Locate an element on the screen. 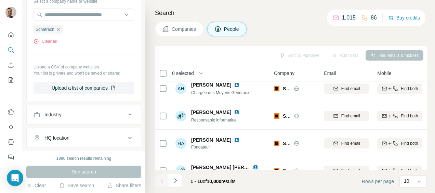  span: People is located at coordinates (232, 29).